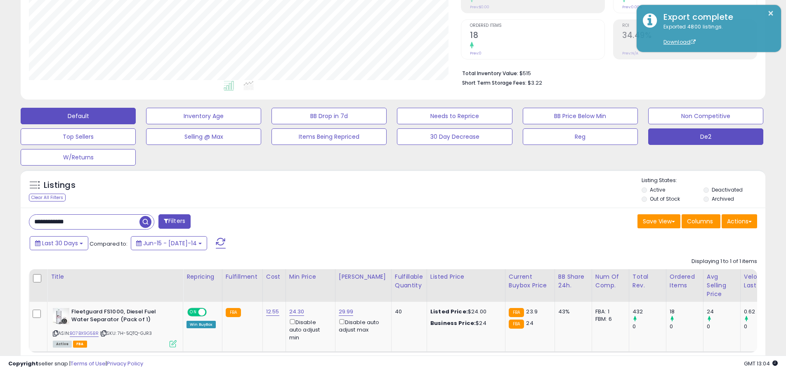 The width and height of the screenshot is (786, 372). What do you see at coordinates (78, 157) in the screenshot?
I see `button: W/Returns` at bounding box center [78, 157].